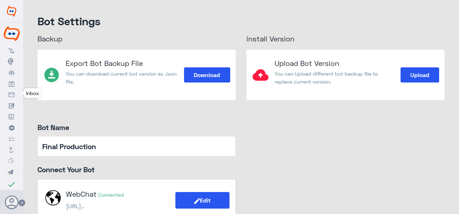 Image resolution: width=459 pixels, height=214 pixels. What do you see at coordinates (111, 195) in the screenshot?
I see `small: Connected` at bounding box center [111, 195].